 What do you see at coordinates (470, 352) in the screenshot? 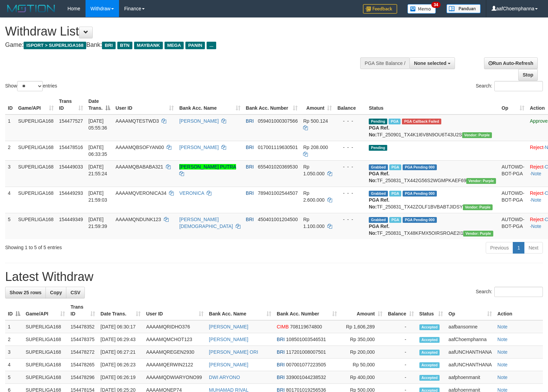
I see `td: aafUNCHANTHANA` at bounding box center [470, 352].